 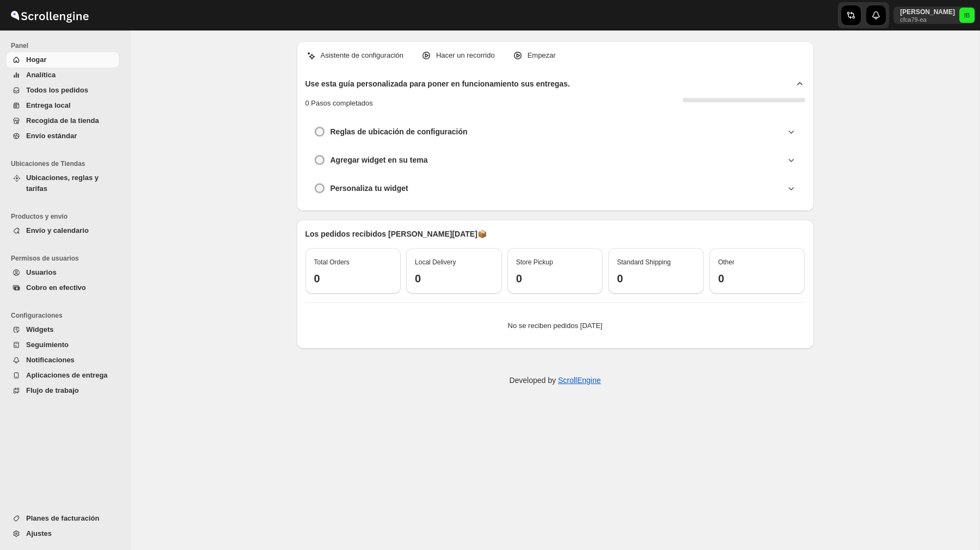 I want to click on span: Permisos de usuarios, so click(x=67, y=259).